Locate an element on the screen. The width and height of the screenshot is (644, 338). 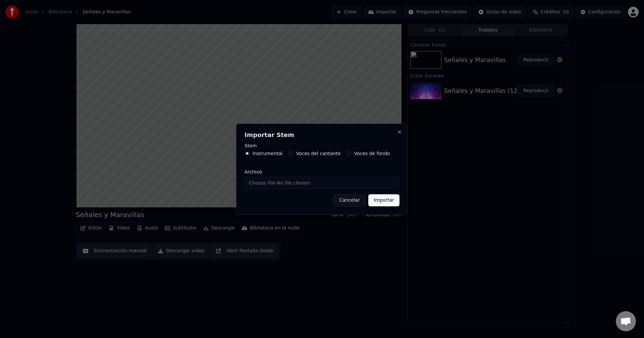
button: Cancelar is located at coordinates (350, 200).